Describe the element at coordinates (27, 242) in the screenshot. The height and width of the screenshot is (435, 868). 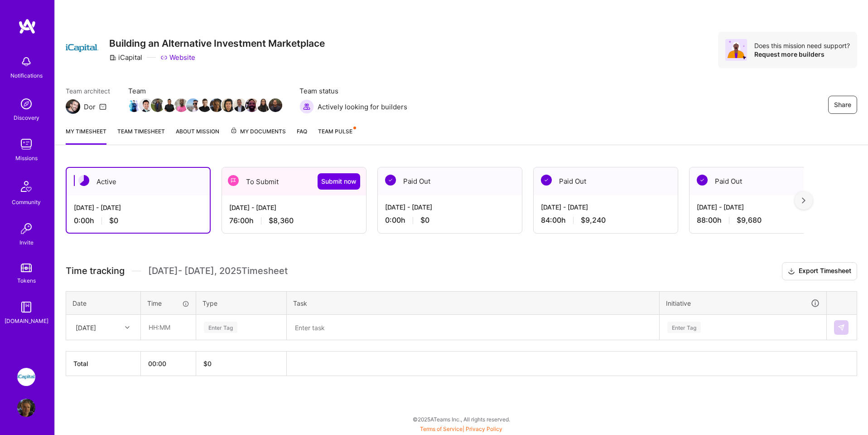
I see `div: Invite` at that location.